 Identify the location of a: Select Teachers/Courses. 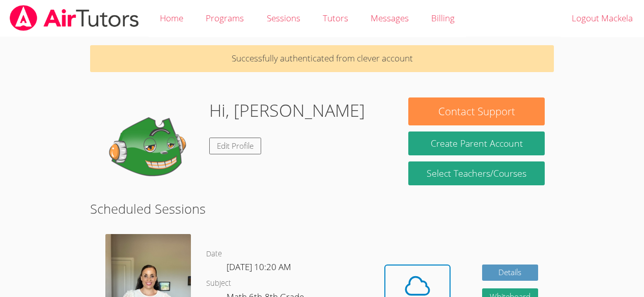
(476, 173).